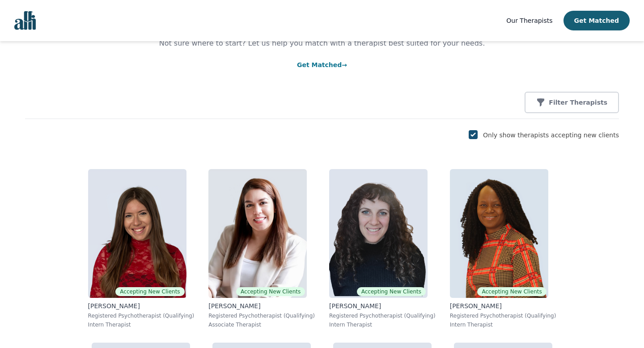 The height and width of the screenshot is (348, 644). Describe the element at coordinates (257, 233) in the screenshot. I see `img: Ava_Pouyandeh` at that location.